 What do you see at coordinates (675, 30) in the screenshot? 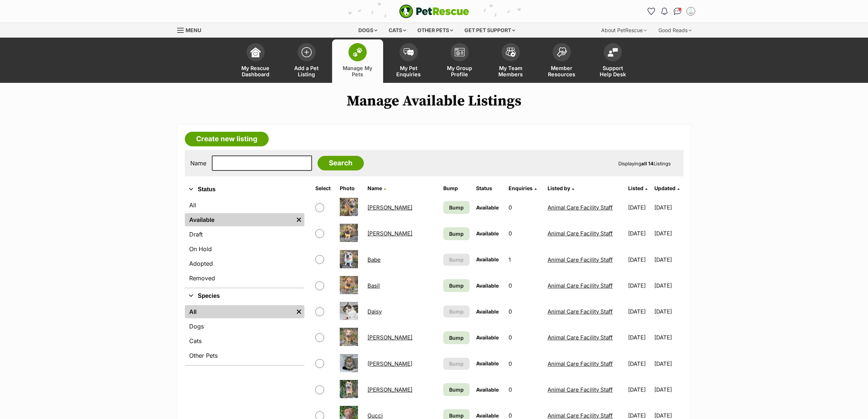
I see `div: Good Reads` at bounding box center [675, 30].